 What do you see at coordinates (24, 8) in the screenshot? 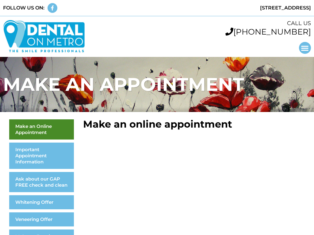
I see `div: FOLLOW US ON:` at bounding box center [24, 8].